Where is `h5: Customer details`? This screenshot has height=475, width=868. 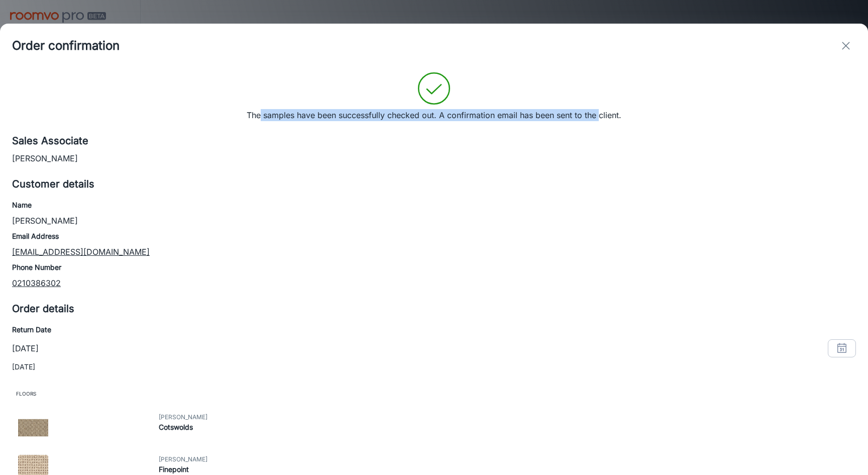
h5: Customer details is located at coordinates (434, 184).